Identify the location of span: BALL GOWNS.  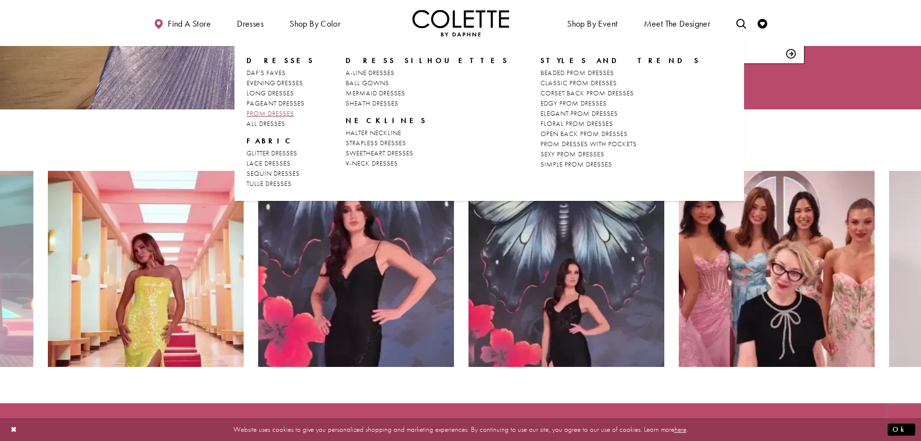
(367, 83).